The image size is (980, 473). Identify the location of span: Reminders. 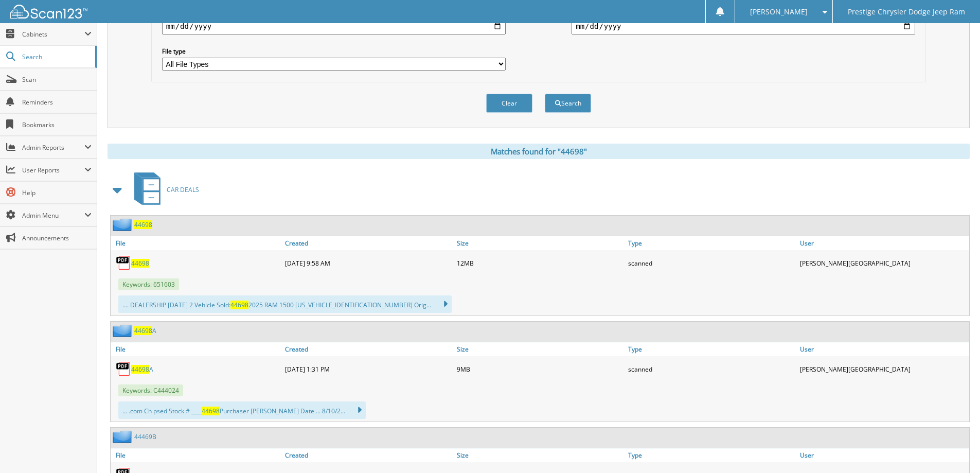
(57, 102).